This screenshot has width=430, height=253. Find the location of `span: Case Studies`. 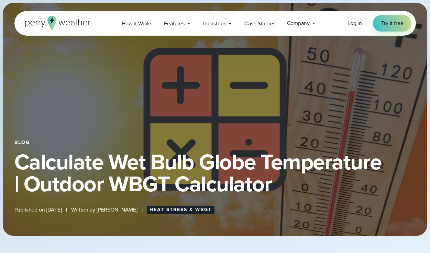

span: Case Studies is located at coordinates (259, 24).